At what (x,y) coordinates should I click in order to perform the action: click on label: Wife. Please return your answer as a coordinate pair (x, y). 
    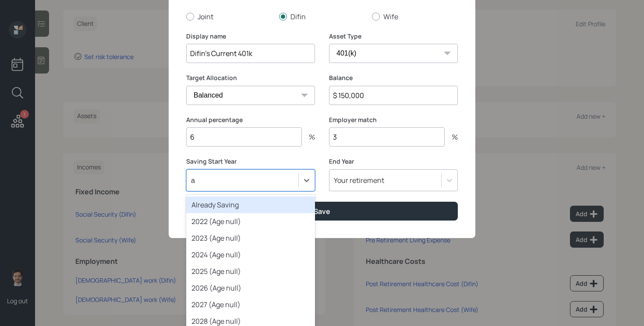
    Looking at the image, I should click on (415, 16).